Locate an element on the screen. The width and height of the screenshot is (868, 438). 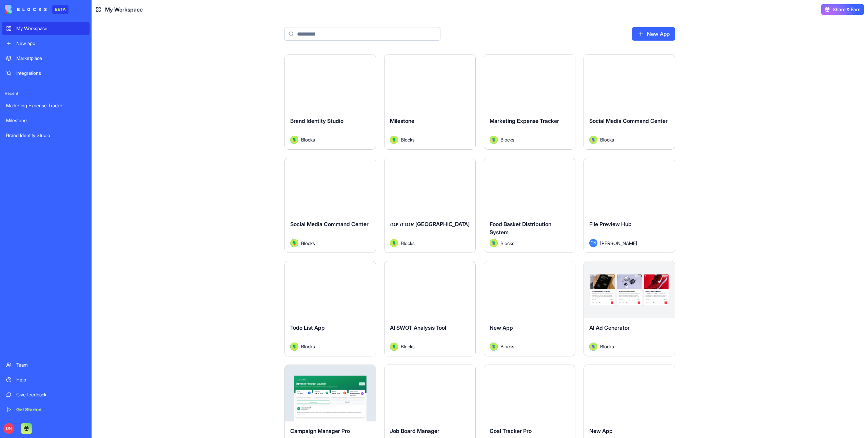
div: New app is located at coordinates (51, 44).